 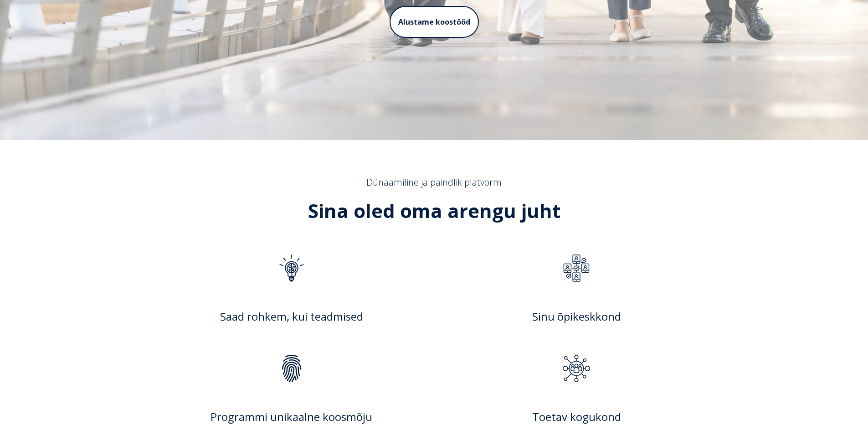 What do you see at coordinates (434, 22) in the screenshot?
I see `a: Alustame koostööd` at bounding box center [434, 22].